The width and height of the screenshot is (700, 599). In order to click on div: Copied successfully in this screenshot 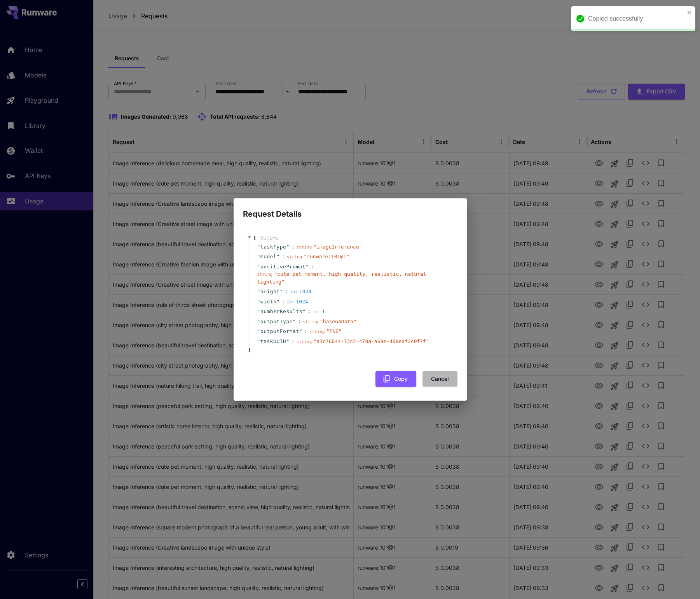, I will do `click(636, 19)`.